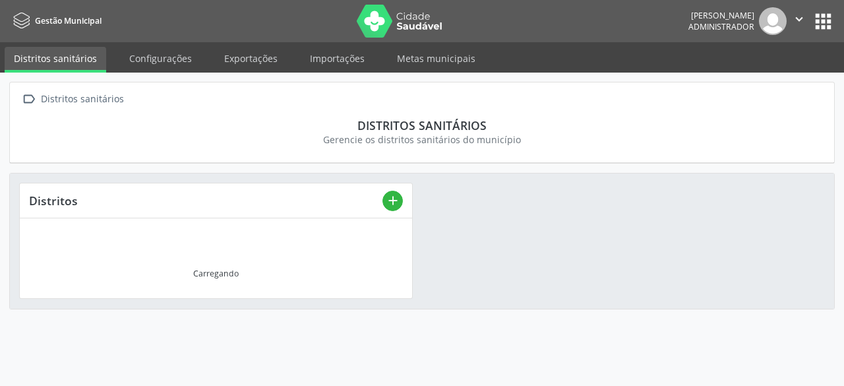 The height and width of the screenshot is (386, 844). I want to click on a: Importações, so click(337, 58).